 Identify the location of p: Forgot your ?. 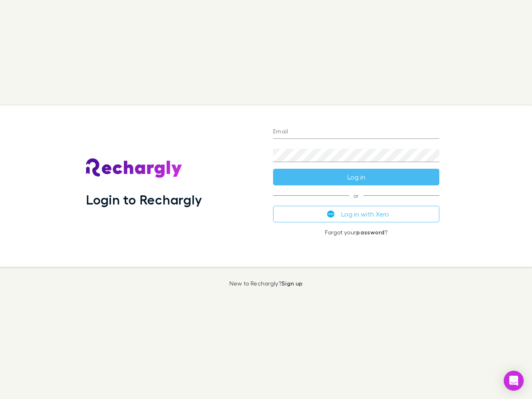
(356, 233).